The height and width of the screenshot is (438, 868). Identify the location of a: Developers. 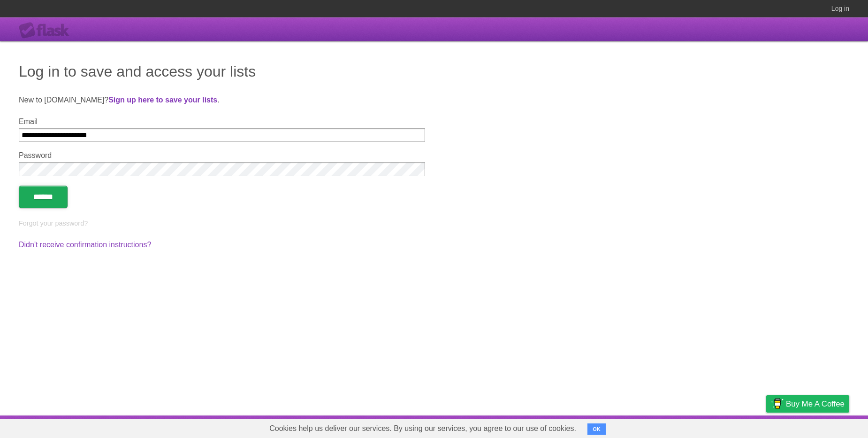
(691, 426).